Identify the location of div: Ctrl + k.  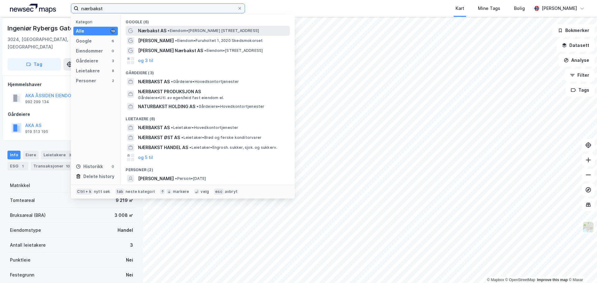
(84, 192).